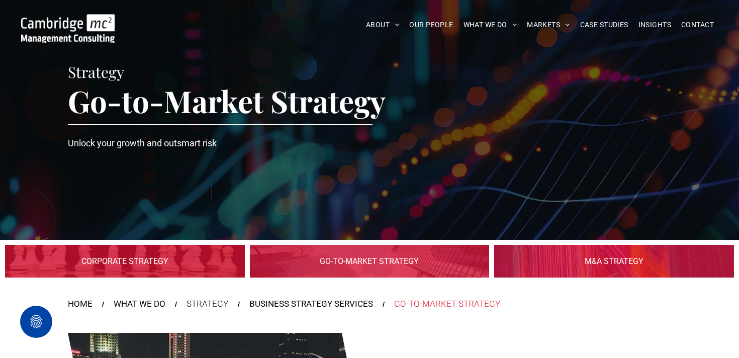 The height and width of the screenshot is (358, 739). Describe the element at coordinates (311, 304) in the screenshot. I see `div: BUSINESS STRATEGY SERVICES` at that location.